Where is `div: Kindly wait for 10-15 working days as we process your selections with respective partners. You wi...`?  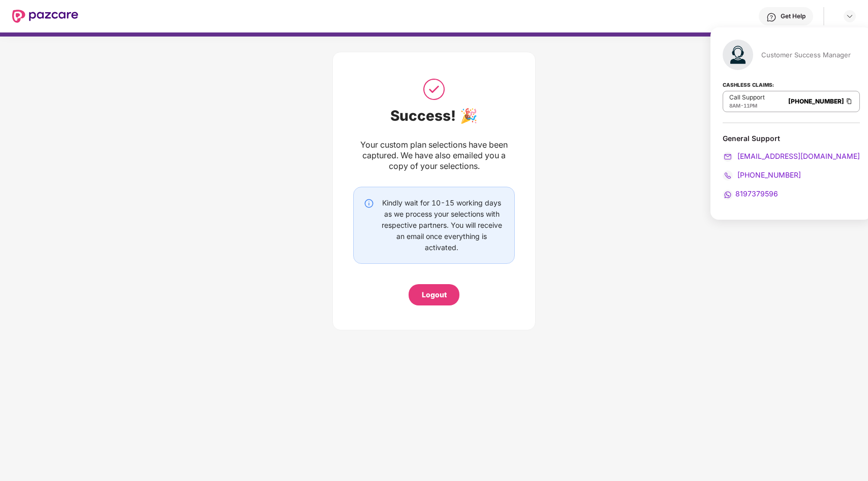
div: Kindly wait for 10-15 working days as we process your selections with respective partners. You wi... is located at coordinates (441, 225).